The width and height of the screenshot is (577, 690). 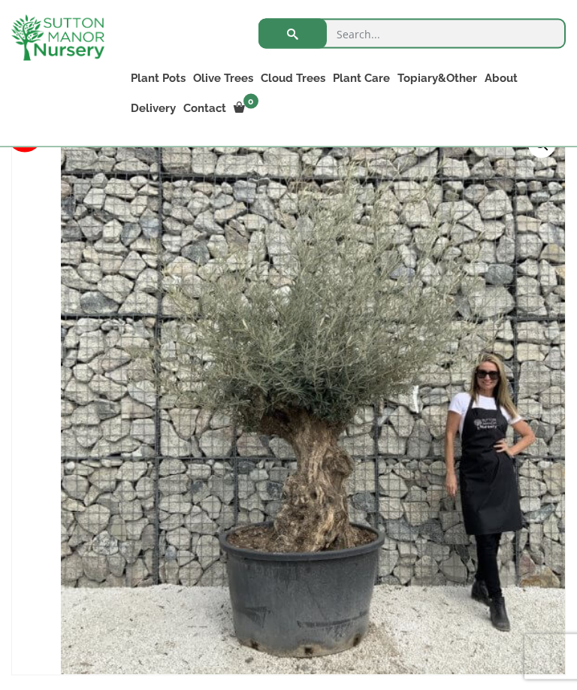 I want to click on a: Olive Trees, so click(x=223, y=78).